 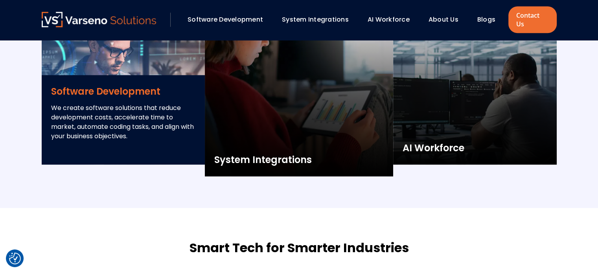 I want to click on h3: Software Development, so click(x=123, y=92).